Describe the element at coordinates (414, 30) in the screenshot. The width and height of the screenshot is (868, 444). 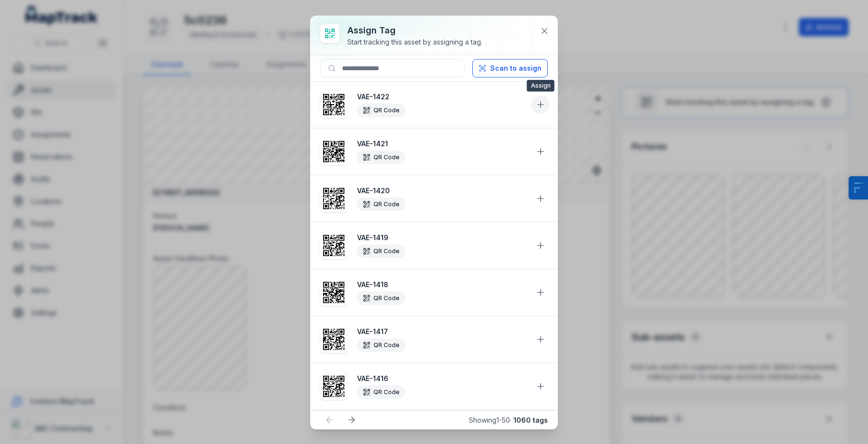
I see `h3: Assign tag` at that location.